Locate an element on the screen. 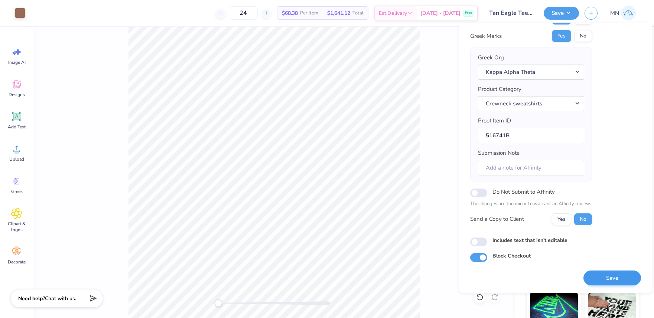  input: Untitled Design is located at coordinates (511, 13).